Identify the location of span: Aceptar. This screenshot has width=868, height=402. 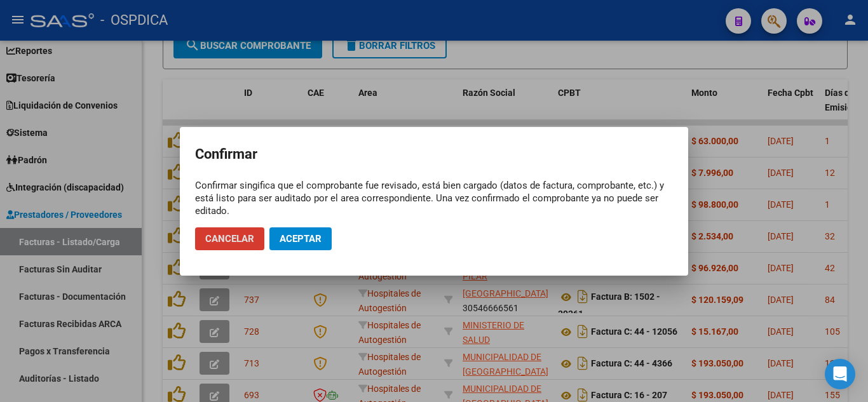
(301, 239).